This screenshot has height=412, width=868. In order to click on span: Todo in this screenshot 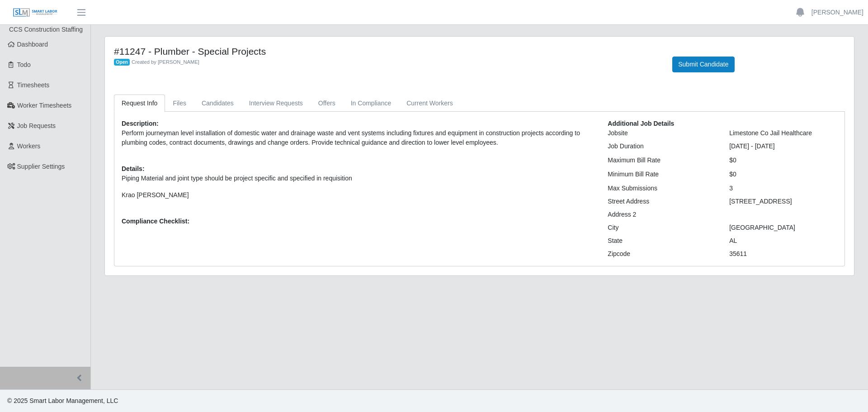, I will do `click(24, 64)`.